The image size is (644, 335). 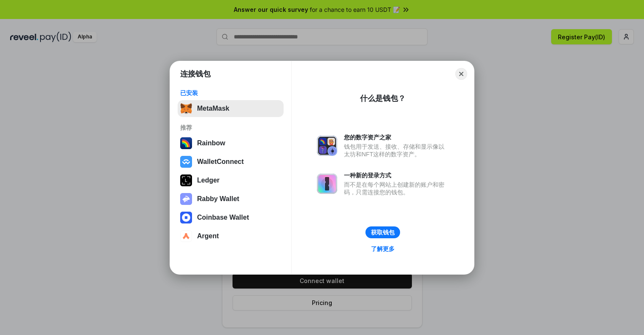 I want to click on div: 什么是钱包？, so click(x=383, y=99).